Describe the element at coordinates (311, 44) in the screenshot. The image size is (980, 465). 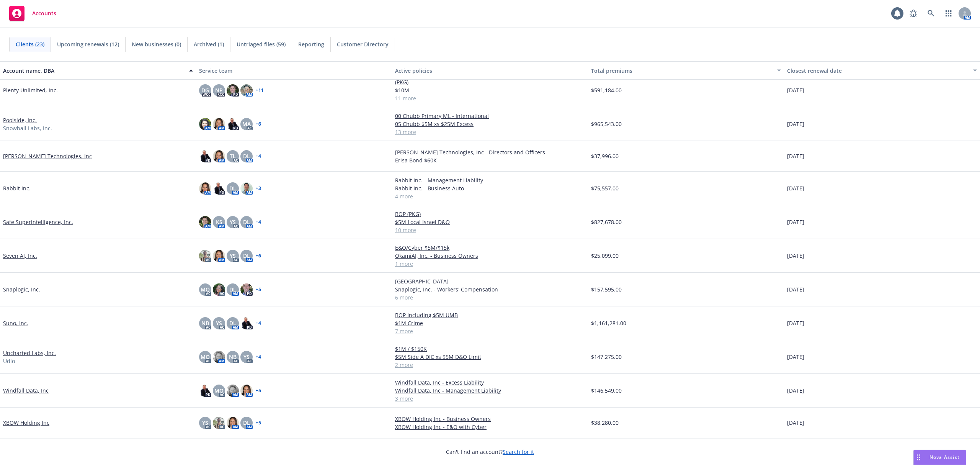
I see `span: Reporting` at that location.